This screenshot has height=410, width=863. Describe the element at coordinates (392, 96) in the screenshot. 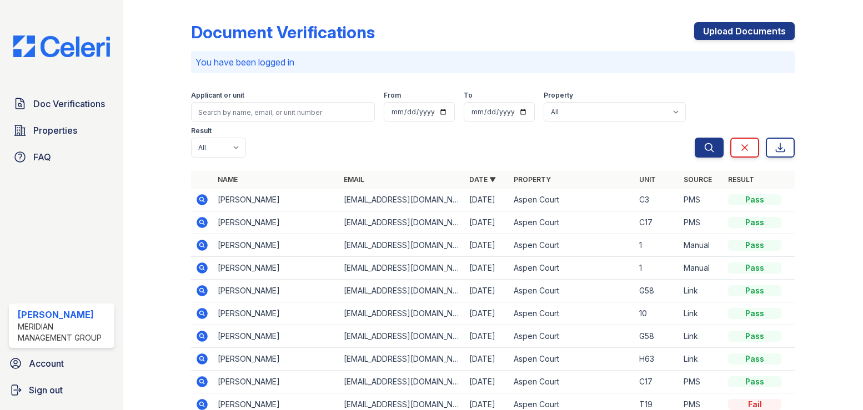

I see `label: From` at that location.